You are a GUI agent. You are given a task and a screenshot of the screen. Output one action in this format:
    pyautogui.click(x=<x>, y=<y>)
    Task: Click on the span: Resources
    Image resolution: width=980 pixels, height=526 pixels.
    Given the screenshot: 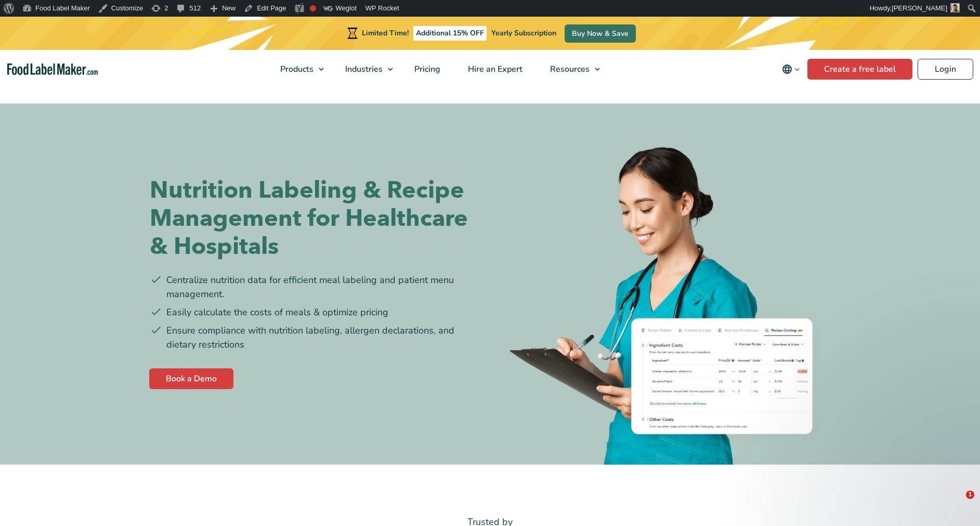 What is the action you would take?
    pyautogui.click(x=569, y=69)
    